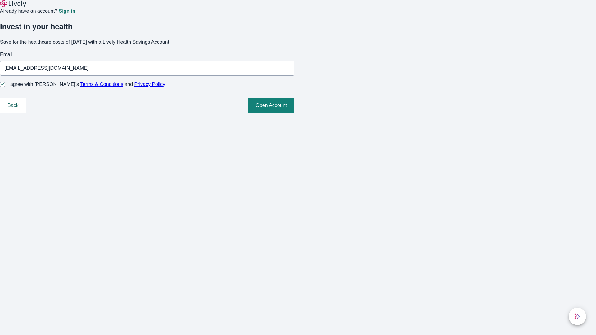 The height and width of the screenshot is (335, 596). What do you see at coordinates (577, 316) in the screenshot?
I see `svg: Lively AI Assistant` at bounding box center [577, 316].